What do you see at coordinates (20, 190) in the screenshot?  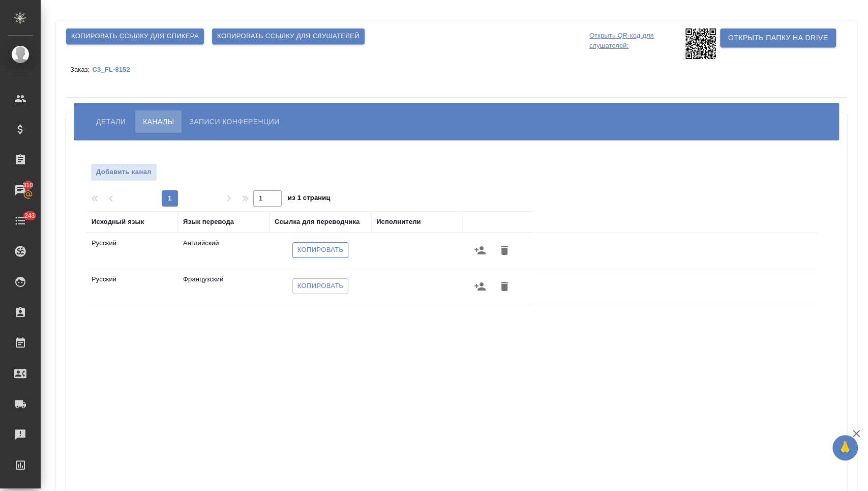 I see `a: 310` at bounding box center [20, 190].